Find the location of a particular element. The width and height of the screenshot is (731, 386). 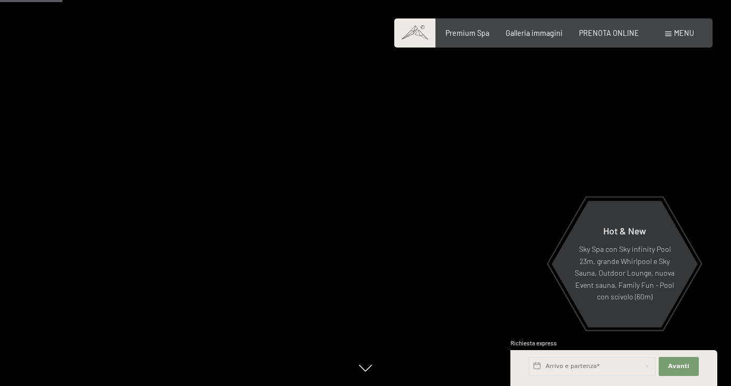

span: Galleria immagini is located at coordinates (534, 33).